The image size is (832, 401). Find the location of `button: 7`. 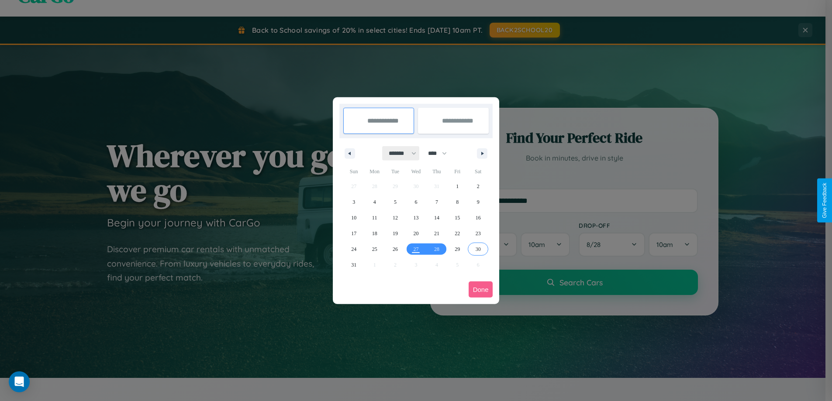

button: 7 is located at coordinates (436, 202).